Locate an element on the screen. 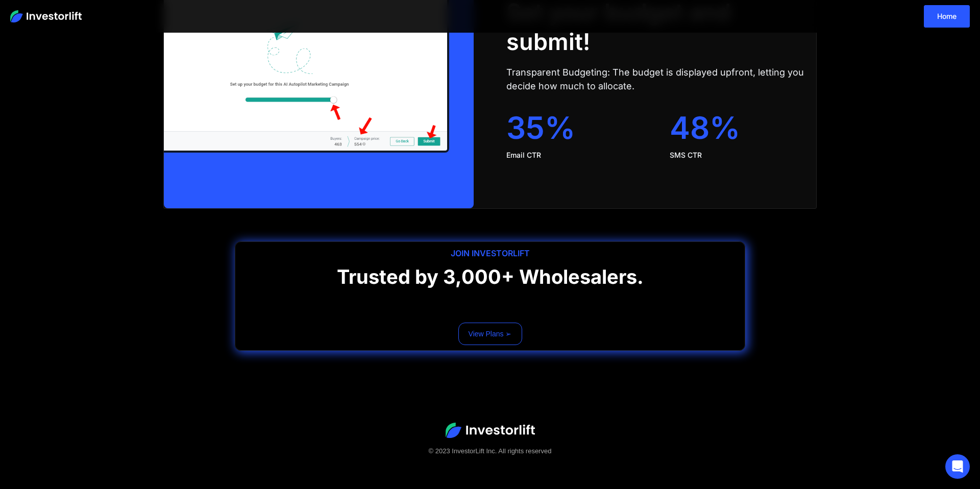 Image resolution: width=980 pixels, height=489 pixels. form: Email Form is located at coordinates (490, 334).